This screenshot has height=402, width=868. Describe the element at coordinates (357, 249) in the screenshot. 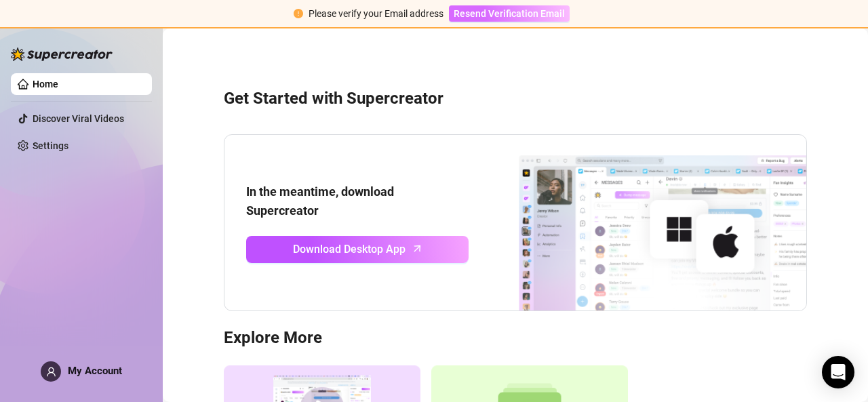

I see `a: Download Desktop Apparrow-up` at that location.